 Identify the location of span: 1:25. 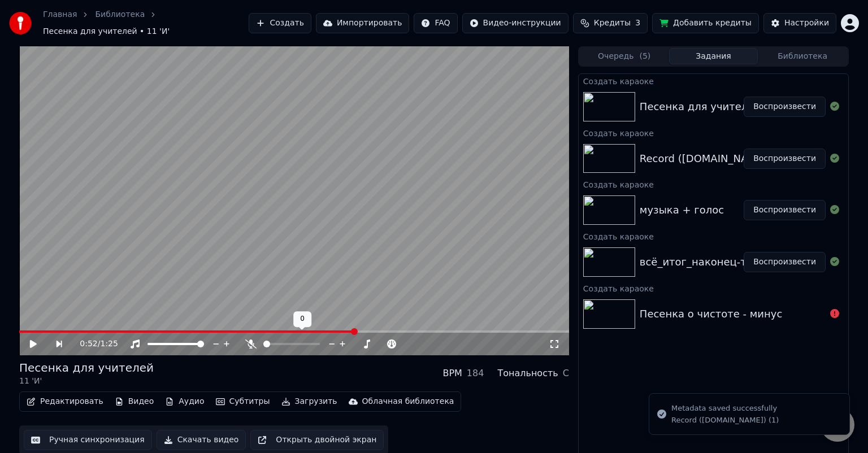
(108, 344).